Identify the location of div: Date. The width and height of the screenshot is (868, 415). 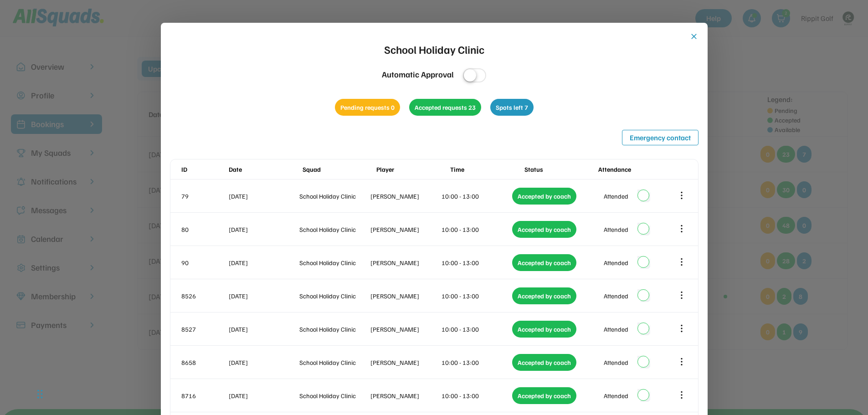
(265, 169).